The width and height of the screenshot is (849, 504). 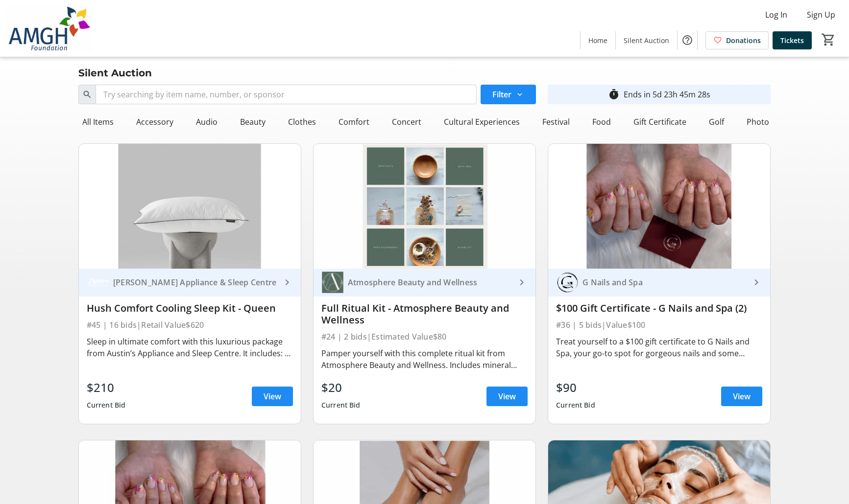 What do you see at coordinates (302, 122) in the screenshot?
I see `div: Clothes` at bounding box center [302, 122].